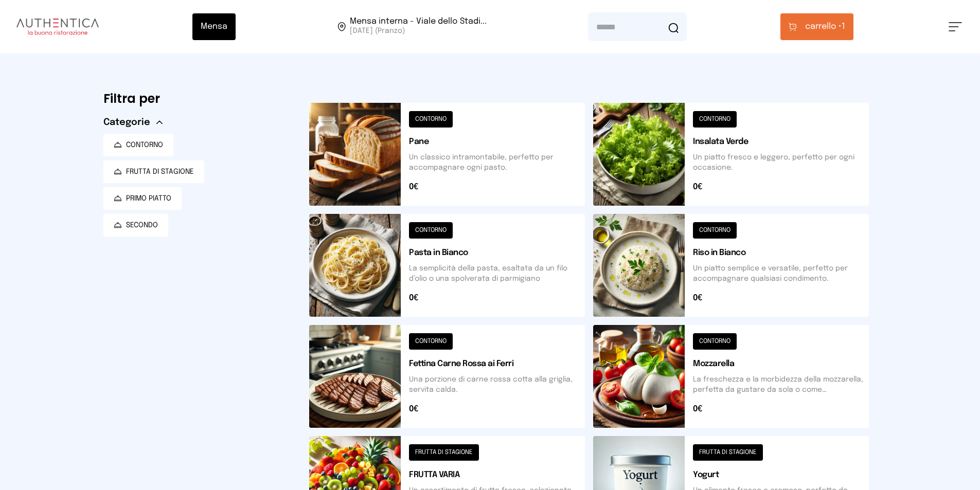  Describe the element at coordinates (133, 123) in the screenshot. I see `button: Categorie` at that location.